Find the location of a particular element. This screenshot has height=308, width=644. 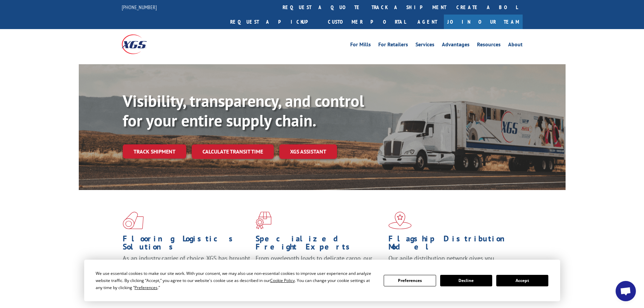

a: Customer Portal is located at coordinates (367, 22).